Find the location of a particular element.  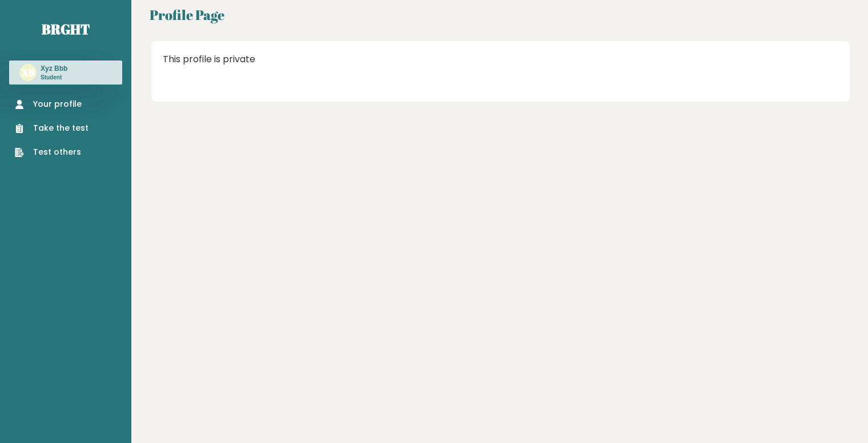

text: XB is located at coordinates (28, 72).